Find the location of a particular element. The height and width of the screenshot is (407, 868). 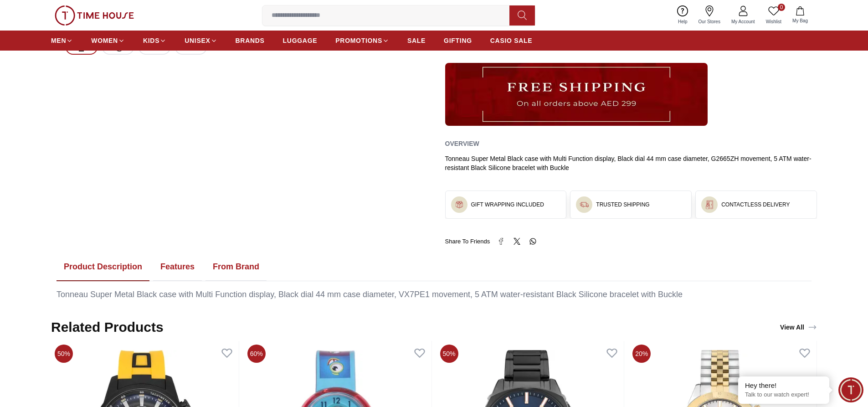

a: Help is located at coordinates (683, 15).